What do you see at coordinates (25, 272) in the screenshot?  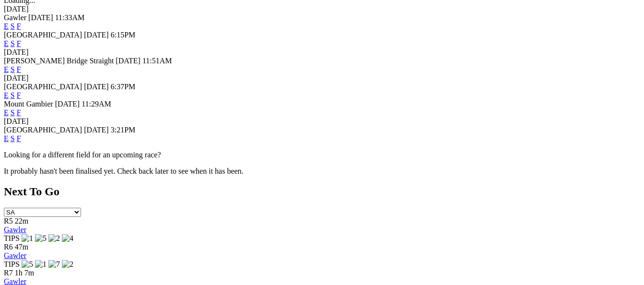 I see `span: 1h 7m` at bounding box center [25, 272].